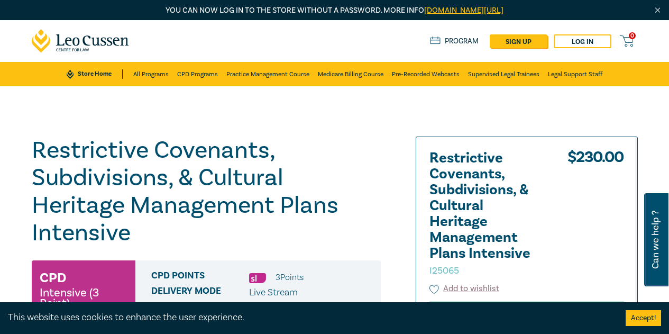 This screenshot has width=669, height=334. I want to click on span: 0, so click(632, 35).